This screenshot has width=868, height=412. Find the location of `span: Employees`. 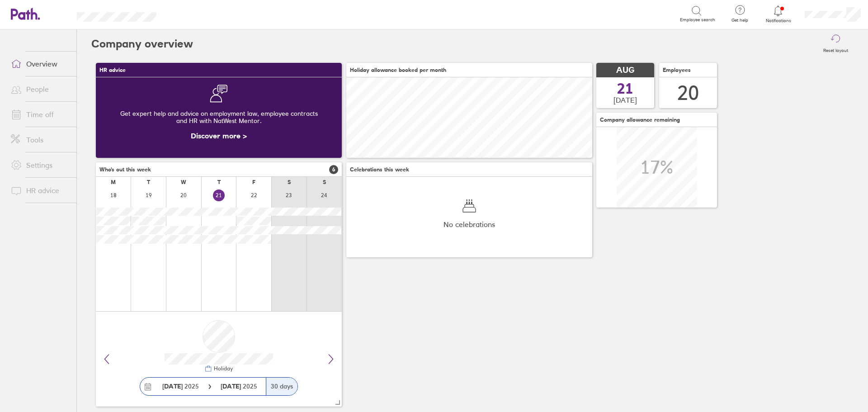

span: Employees is located at coordinates (677, 70).